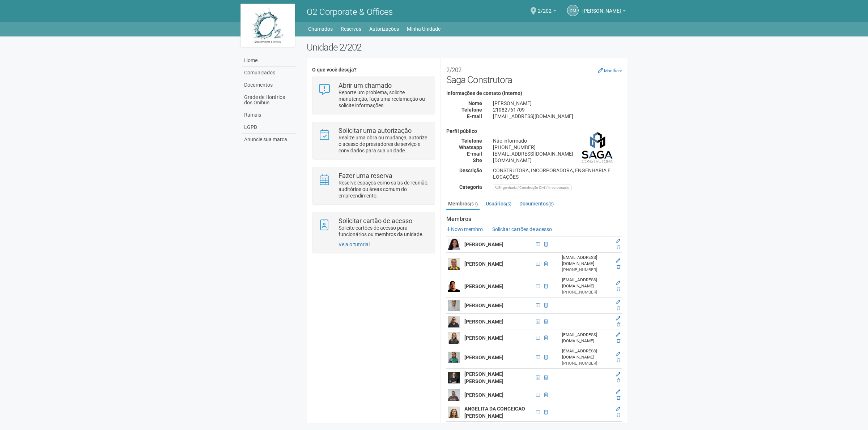 The width and height of the screenshot is (868, 430). What do you see at coordinates (613, 71) in the screenshot?
I see `small: Modificar` at bounding box center [613, 71].